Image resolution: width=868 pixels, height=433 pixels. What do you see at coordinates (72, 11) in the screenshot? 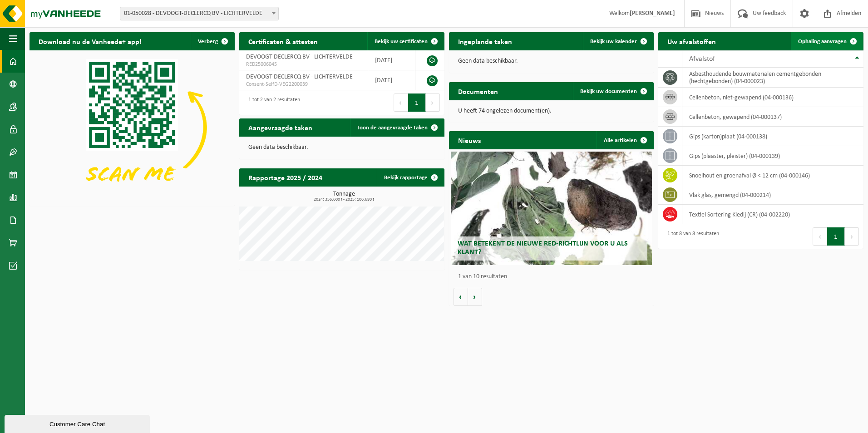
I see `div: Customer Care Chat` at bounding box center [72, 11].